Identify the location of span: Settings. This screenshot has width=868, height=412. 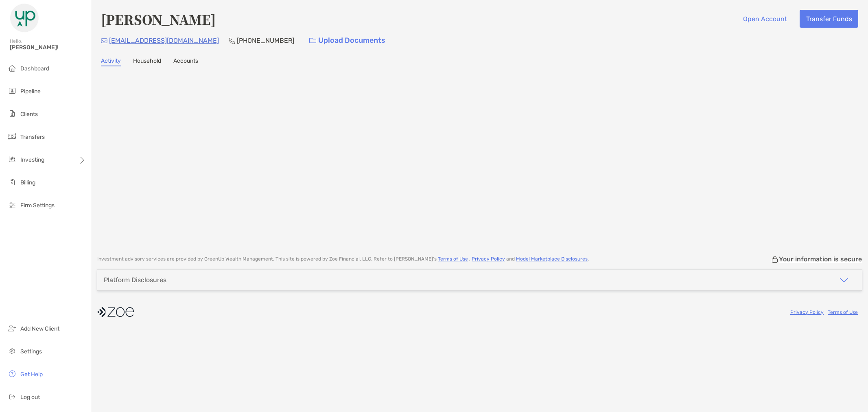
(31, 351).